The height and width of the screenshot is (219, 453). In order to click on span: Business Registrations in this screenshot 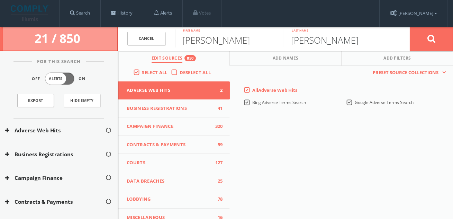, I will do `click(170, 108)`.